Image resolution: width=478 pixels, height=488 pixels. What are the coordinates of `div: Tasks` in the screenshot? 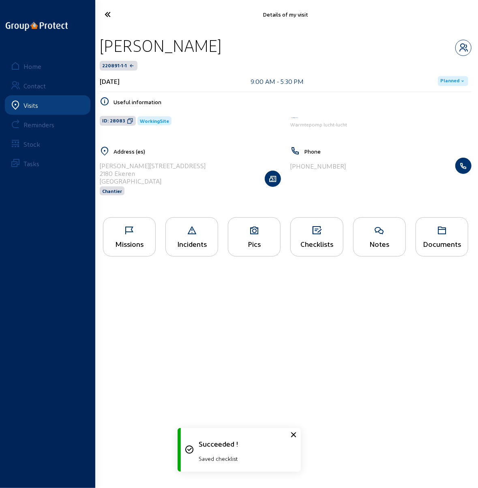 It's located at (31, 163).